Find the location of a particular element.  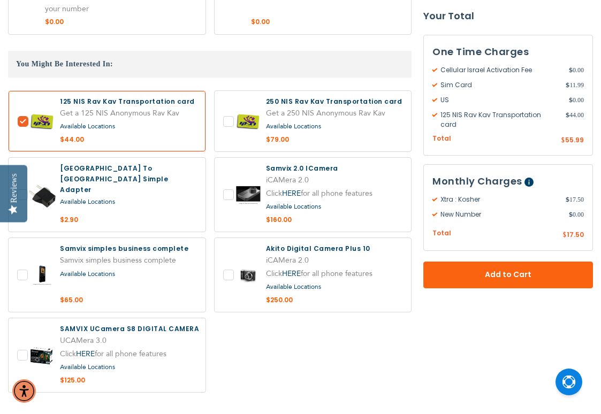

span: 125 NIS Rav Kav Transportation card is located at coordinates (499, 120).